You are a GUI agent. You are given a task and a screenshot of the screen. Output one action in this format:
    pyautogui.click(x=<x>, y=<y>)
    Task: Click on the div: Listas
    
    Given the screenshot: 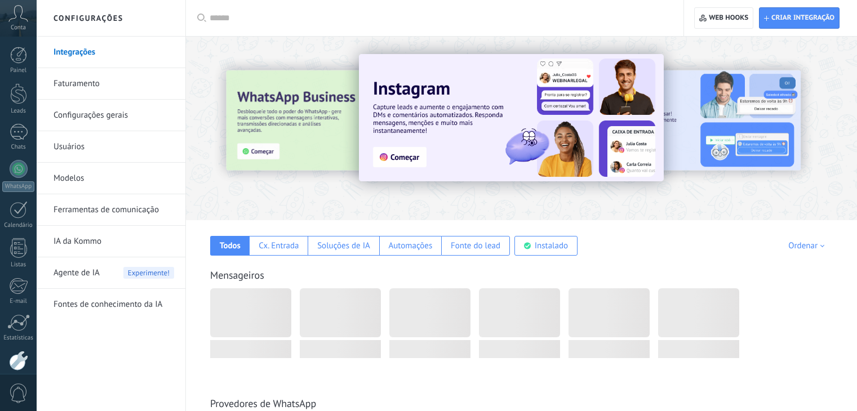 What is the action you would take?
    pyautogui.click(x=19, y=265)
    